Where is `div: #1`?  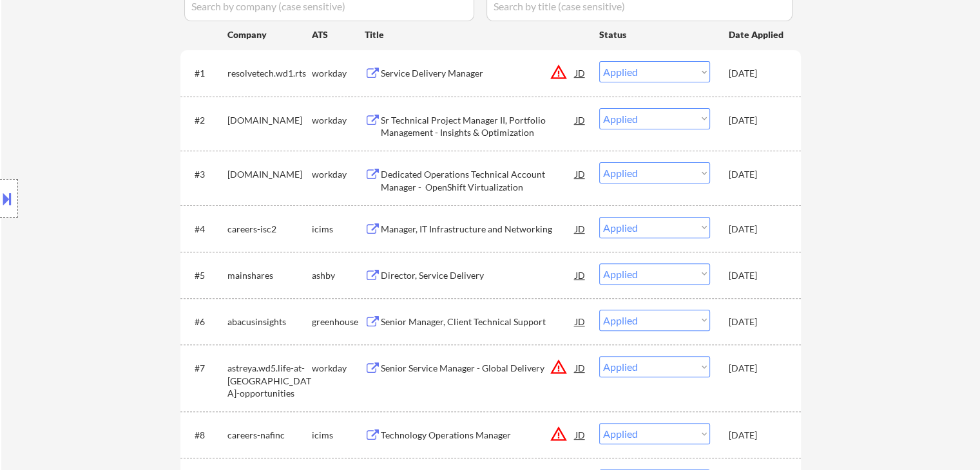
div: #1 is located at coordinates (205, 73).